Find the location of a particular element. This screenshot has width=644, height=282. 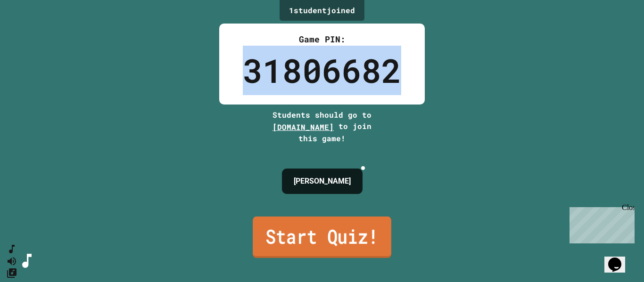

div: Students should go to to join this game! is located at coordinates (322, 127).